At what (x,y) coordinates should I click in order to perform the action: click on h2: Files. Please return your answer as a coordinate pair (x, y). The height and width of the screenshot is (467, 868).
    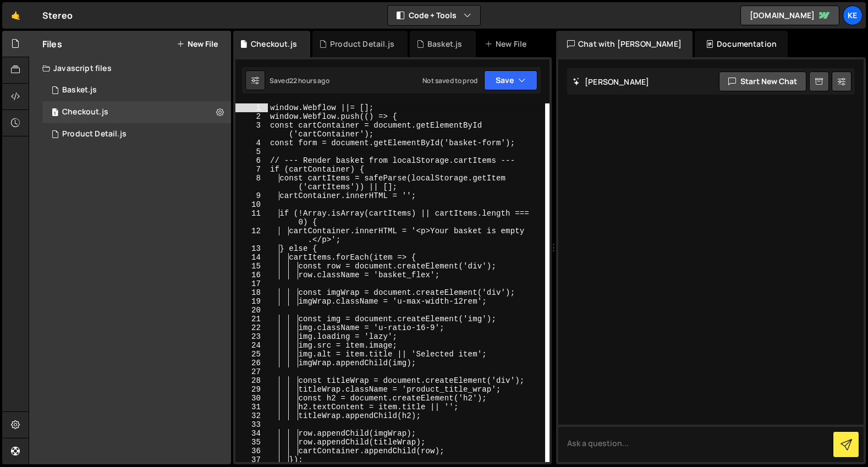
    Looking at the image, I should click on (52, 44).